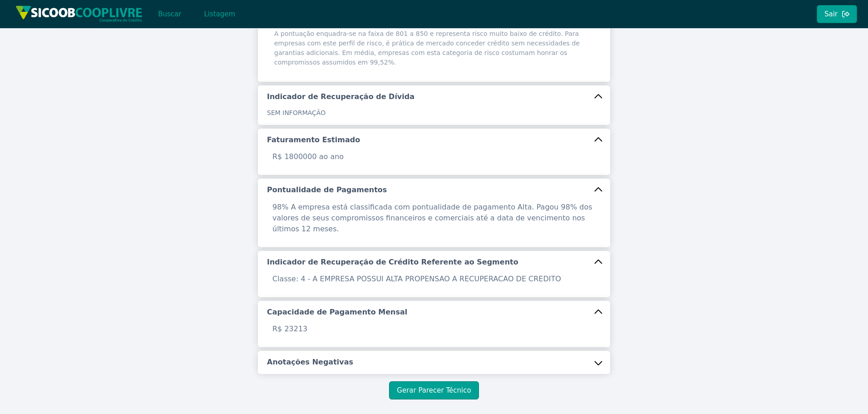 The image size is (868, 414). What do you see at coordinates (337, 313) in the screenshot?
I see `h5: Capacidade de Pagamento Mensal` at bounding box center [337, 313].